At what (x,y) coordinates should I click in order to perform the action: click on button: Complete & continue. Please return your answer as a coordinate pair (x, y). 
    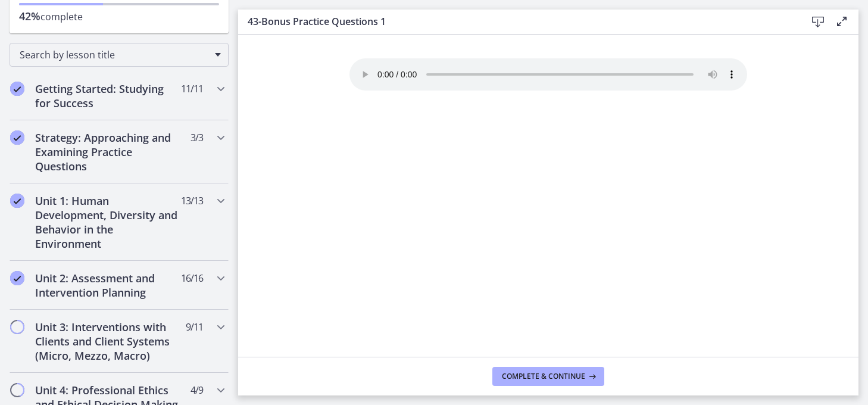
    Looking at the image, I should click on (548, 376).